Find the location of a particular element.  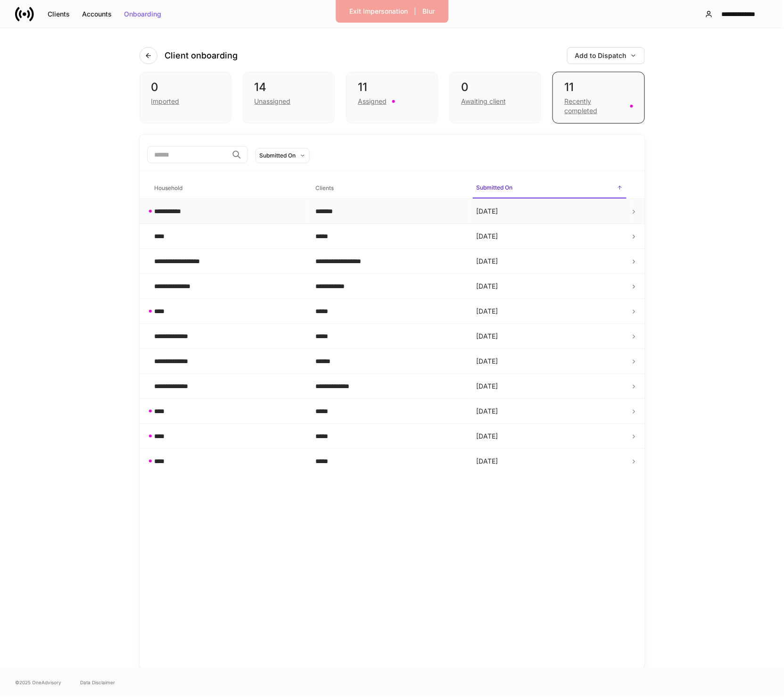

div: 14Unassigned is located at coordinates (288, 98).